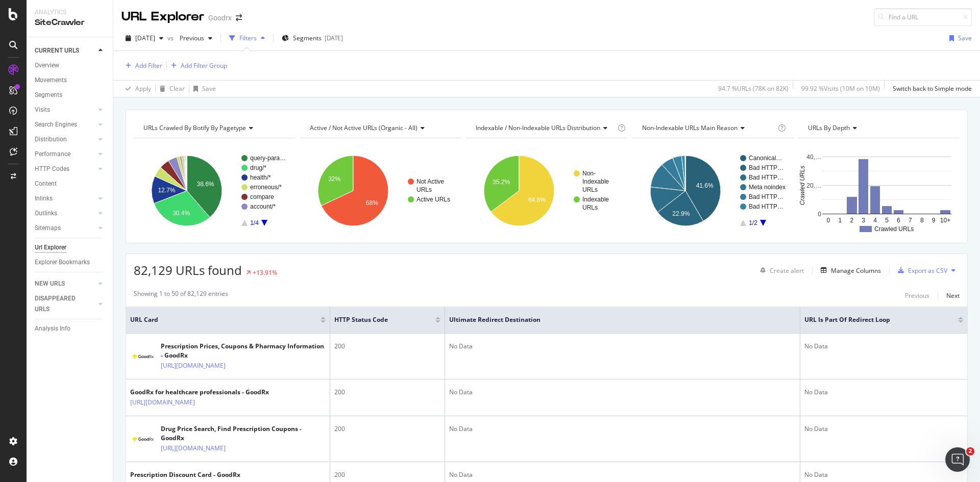 This screenshot has width=980, height=482. What do you see at coordinates (46, 213) in the screenshot?
I see `div: Outlinks` at bounding box center [46, 213].